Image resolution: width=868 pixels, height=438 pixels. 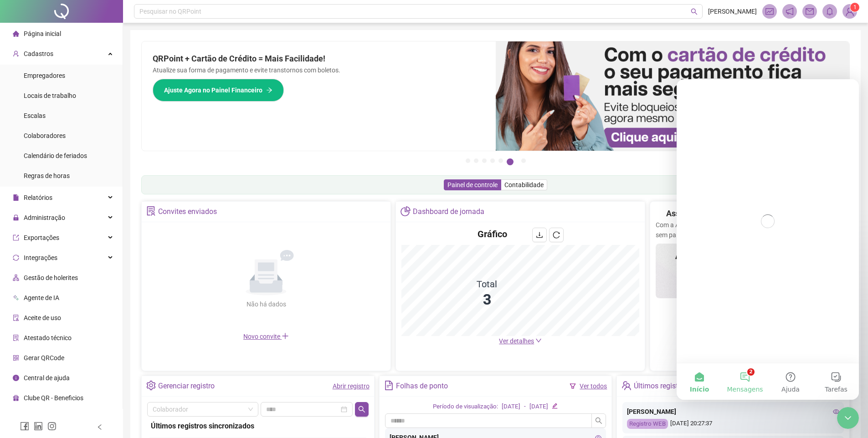 What do you see at coordinates (468, 160) in the screenshot?
I see `button: 1` at bounding box center [468, 160].